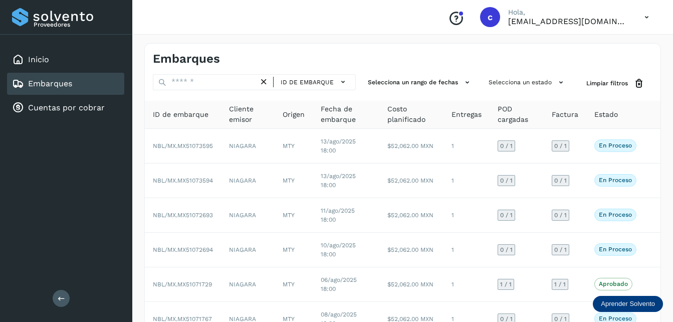  Describe the element at coordinates (183, 146) in the screenshot. I see `span: NBL/MX.MX51073595` at that location.